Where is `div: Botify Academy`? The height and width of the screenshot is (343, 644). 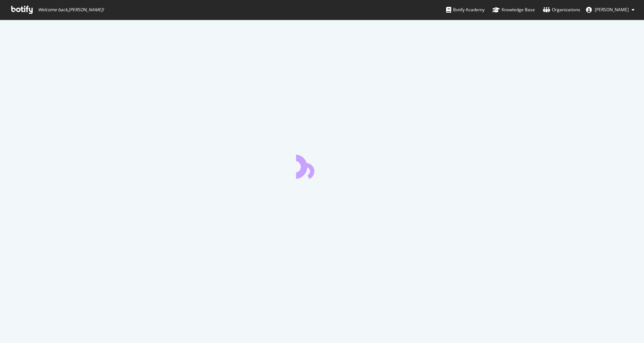
div: Botify Academy is located at coordinates (466, 10).